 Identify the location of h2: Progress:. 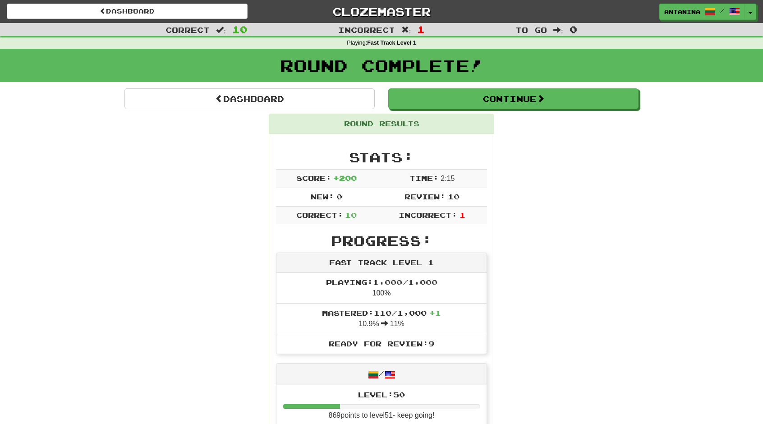
(382, 240).